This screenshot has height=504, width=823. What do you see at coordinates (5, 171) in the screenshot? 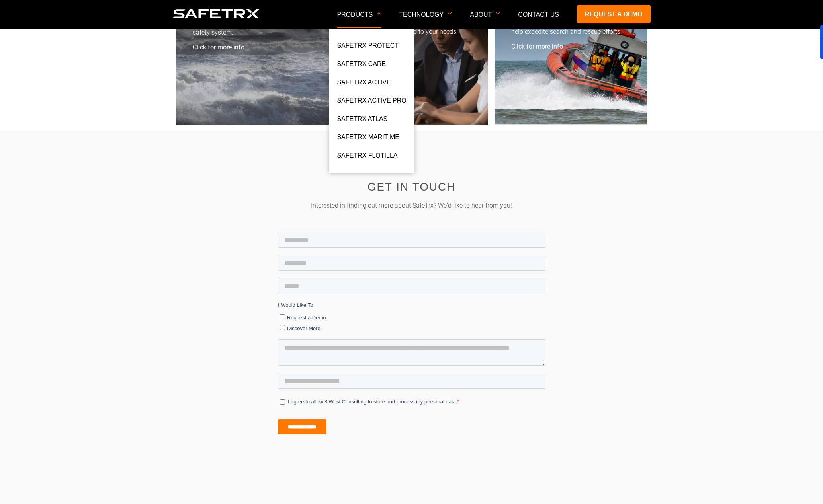
I see `input: I agree to allow 8 West Consulting to store and process my personal data.*` at bounding box center [5, 171].